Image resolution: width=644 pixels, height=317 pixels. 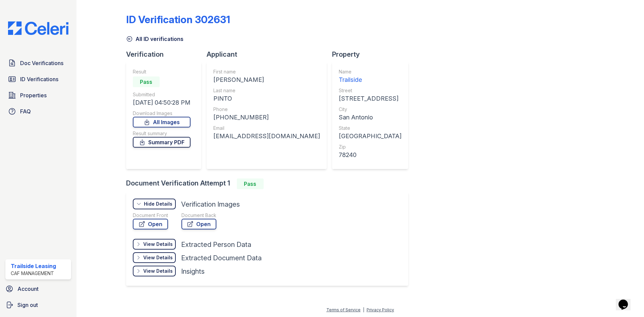 I want to click on div: Submitted, so click(x=162, y=95).